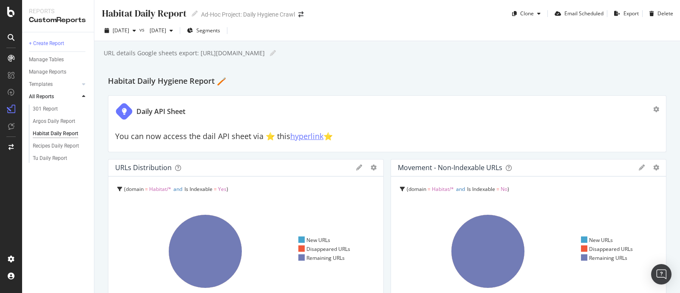 This screenshot has height=293, width=680. Describe the element at coordinates (58, 11) in the screenshot. I see `div: Reports` at that location.